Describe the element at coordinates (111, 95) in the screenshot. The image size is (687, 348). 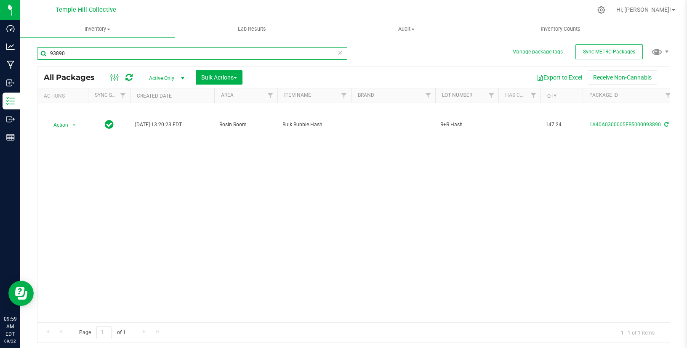
I see `a: Sync Status` at that location.